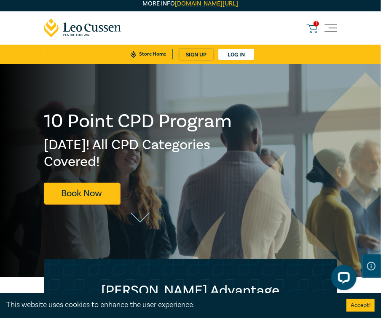  I want to click on img: Information Icon, so click(371, 266).